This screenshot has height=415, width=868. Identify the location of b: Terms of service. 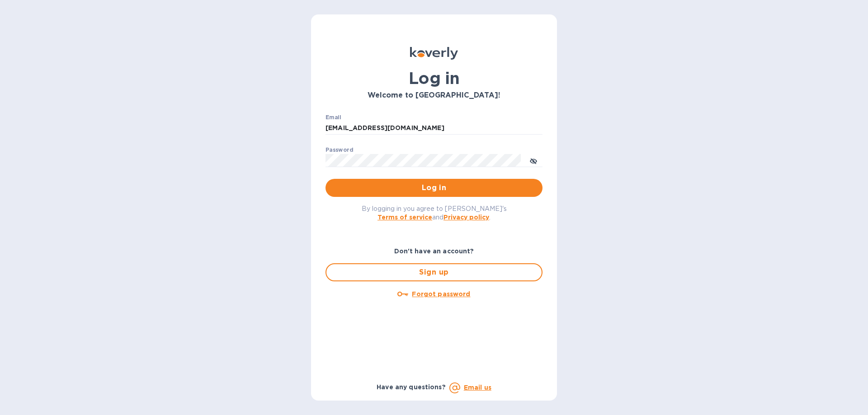
(405, 217).